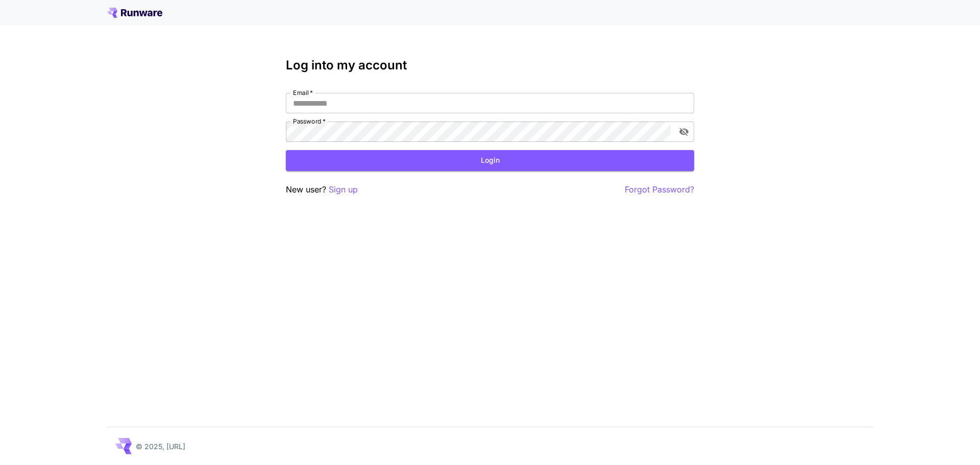  What do you see at coordinates (684, 132) in the screenshot?
I see `button: toggle password visibility` at bounding box center [684, 132].